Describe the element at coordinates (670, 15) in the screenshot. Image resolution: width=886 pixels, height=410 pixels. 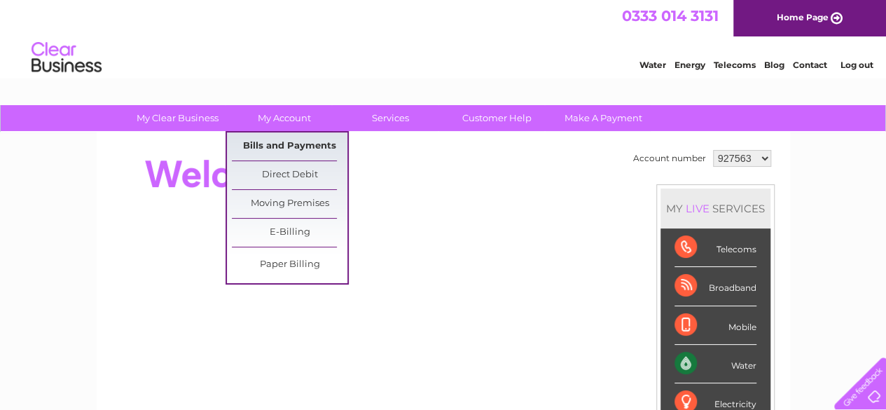
I see `a: 0333 014 3131` at that location.